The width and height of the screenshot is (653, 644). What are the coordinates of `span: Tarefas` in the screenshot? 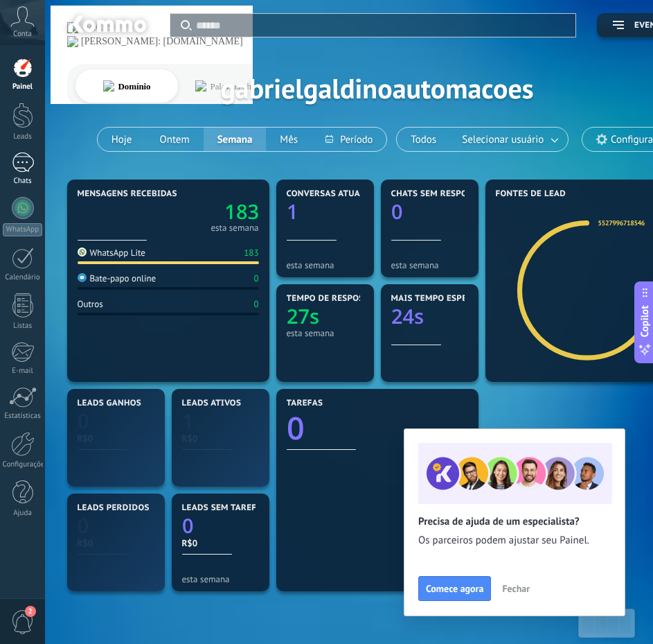 It's located at (305, 403).